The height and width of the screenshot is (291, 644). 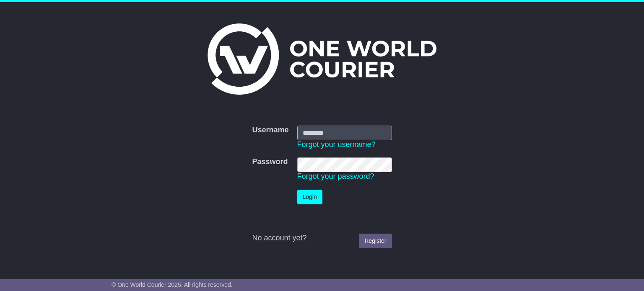 What do you see at coordinates (375, 241) in the screenshot?
I see `a: Register` at bounding box center [375, 241].